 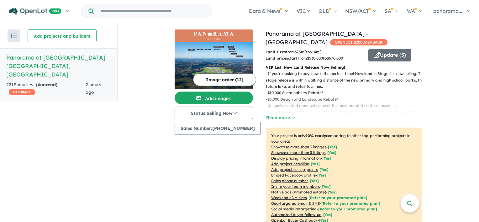 I want to click on u: $ 670,000, so click(x=335, y=58).